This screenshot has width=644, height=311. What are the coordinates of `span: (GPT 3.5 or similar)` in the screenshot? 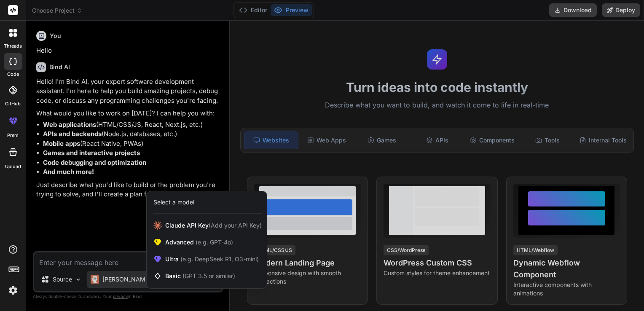 It's located at (209, 276).